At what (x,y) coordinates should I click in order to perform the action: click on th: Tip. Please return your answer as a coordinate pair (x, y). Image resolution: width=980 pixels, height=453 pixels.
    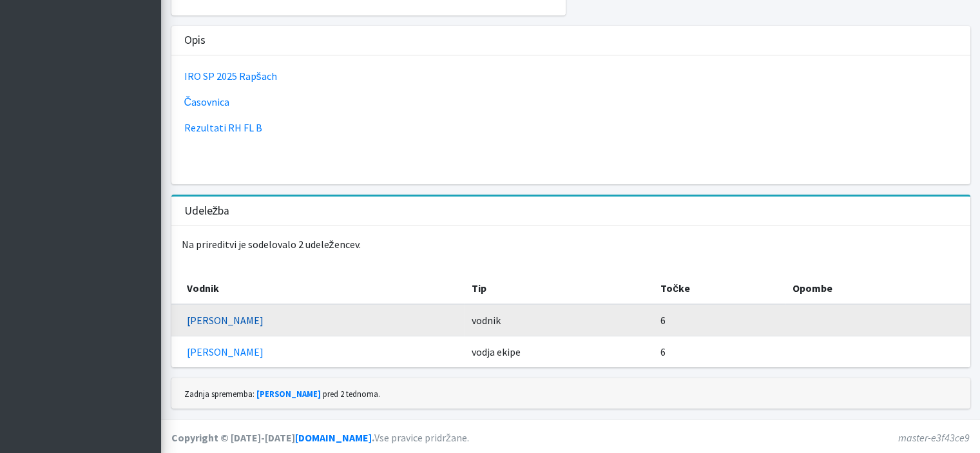
    Looking at the image, I should click on (558, 288).